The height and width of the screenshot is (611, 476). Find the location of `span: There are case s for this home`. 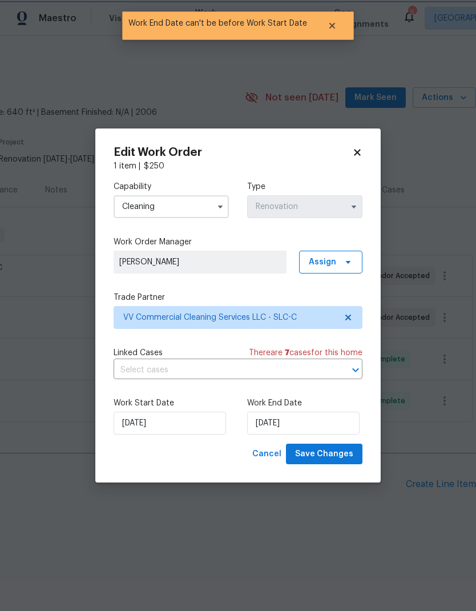

span: There are case s for this home is located at coordinates (305, 353).